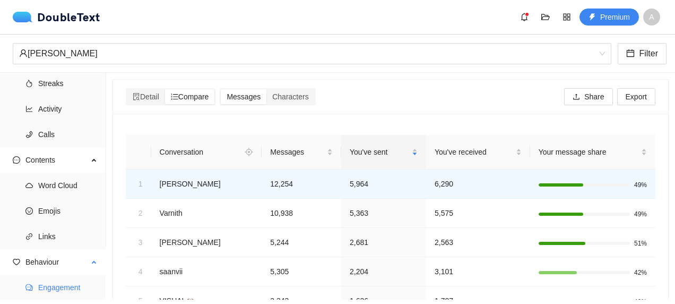 This screenshot has width=675, height=304. I want to click on span: phone, so click(29, 134).